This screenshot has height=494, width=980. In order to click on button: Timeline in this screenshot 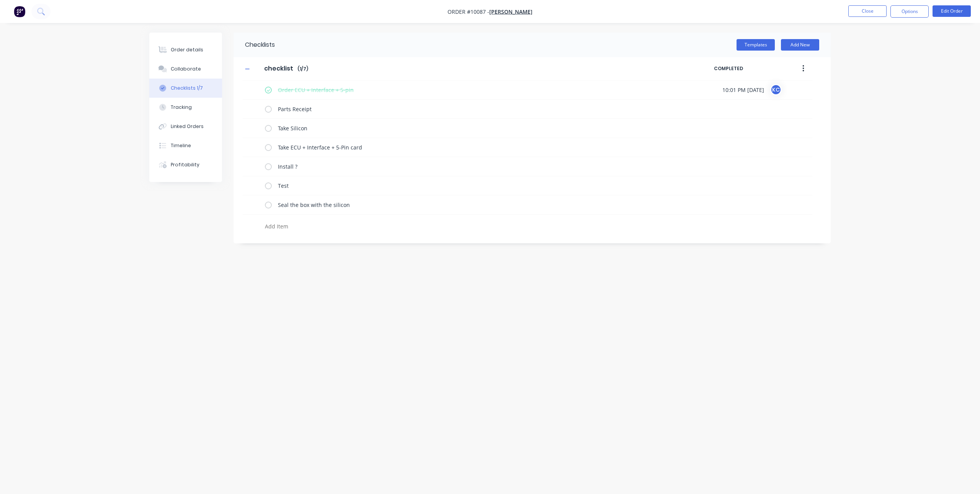, I will do `click(186, 145)`.